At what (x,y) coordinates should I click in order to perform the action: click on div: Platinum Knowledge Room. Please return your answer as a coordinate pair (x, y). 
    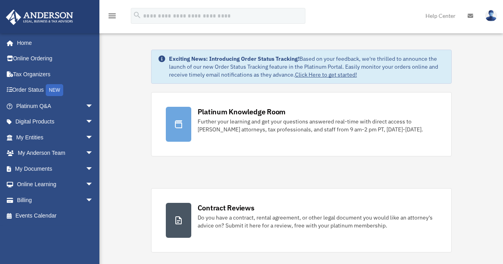
    Looking at the image, I should click on (242, 112).